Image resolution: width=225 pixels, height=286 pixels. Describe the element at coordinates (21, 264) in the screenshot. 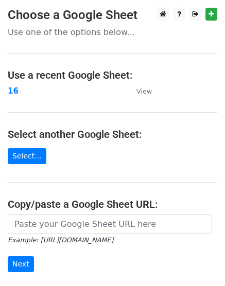

I see `input: Next` at that location.